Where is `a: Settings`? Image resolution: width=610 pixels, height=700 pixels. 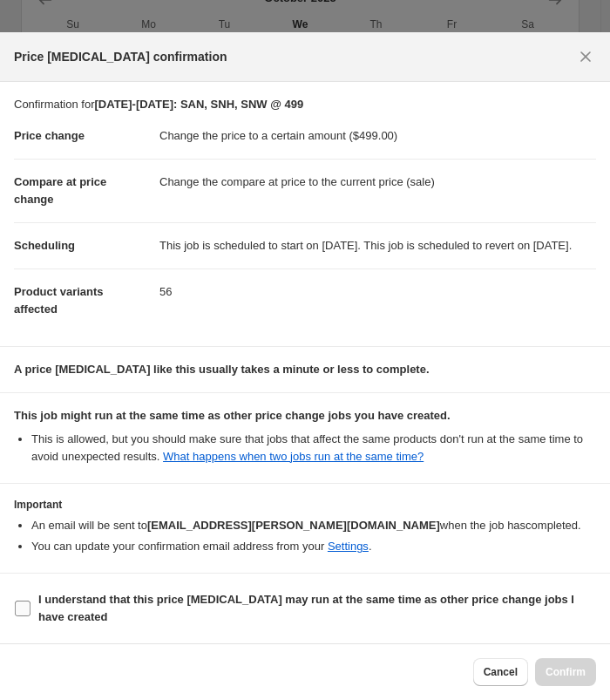 a: Settings is located at coordinates (347, 545).